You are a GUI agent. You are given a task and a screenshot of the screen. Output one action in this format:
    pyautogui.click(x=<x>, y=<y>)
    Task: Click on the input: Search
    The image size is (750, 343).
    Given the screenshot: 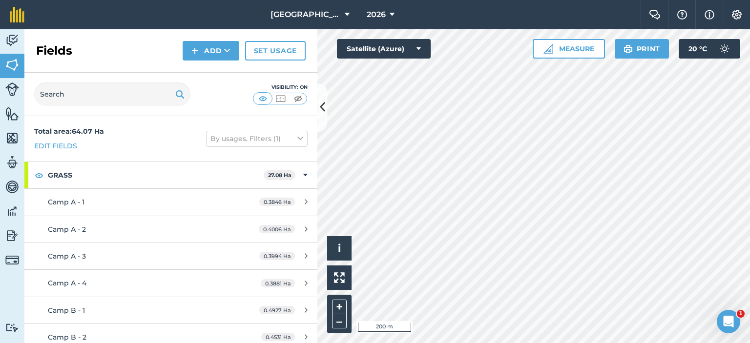 What is the action you would take?
    pyautogui.click(x=112, y=94)
    